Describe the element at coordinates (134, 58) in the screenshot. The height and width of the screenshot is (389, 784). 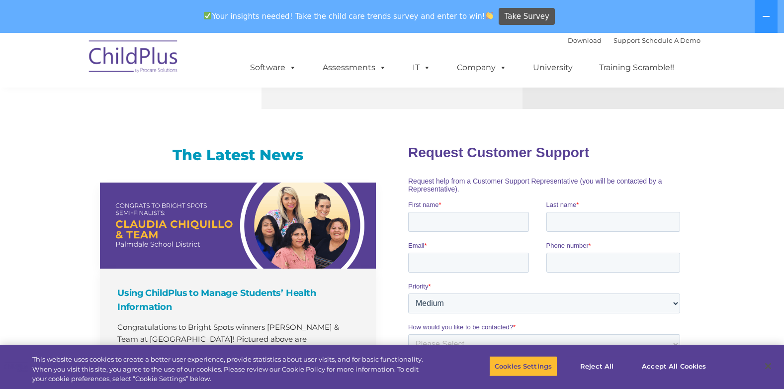
I see `img: ChildPlus by Procare Solutions` at that location.